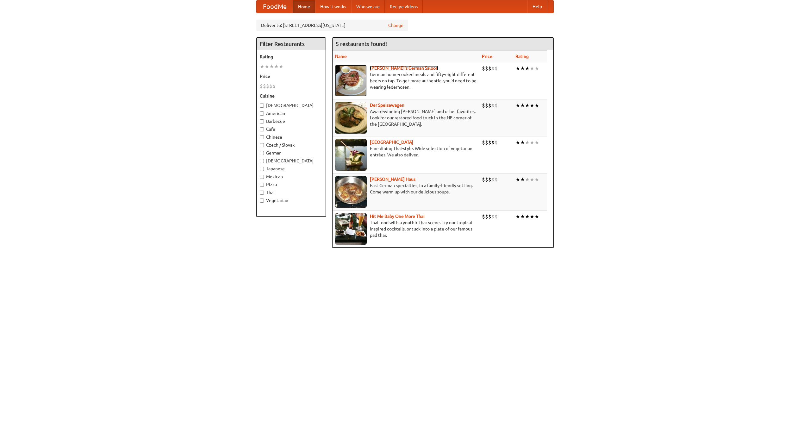  What do you see at coordinates (387, 105) in the screenshot?
I see `b: Der Speisewagen` at bounding box center [387, 105].